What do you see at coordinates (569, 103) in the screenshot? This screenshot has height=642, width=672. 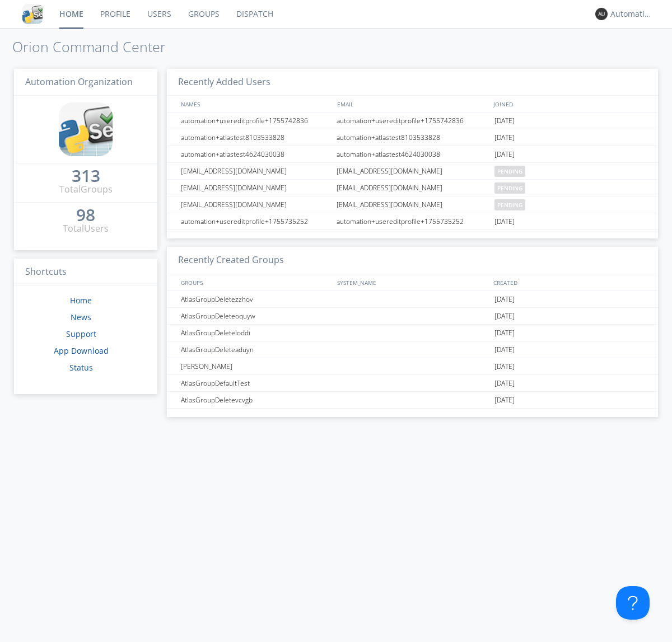 I see `div: JOINED` at bounding box center [569, 103].